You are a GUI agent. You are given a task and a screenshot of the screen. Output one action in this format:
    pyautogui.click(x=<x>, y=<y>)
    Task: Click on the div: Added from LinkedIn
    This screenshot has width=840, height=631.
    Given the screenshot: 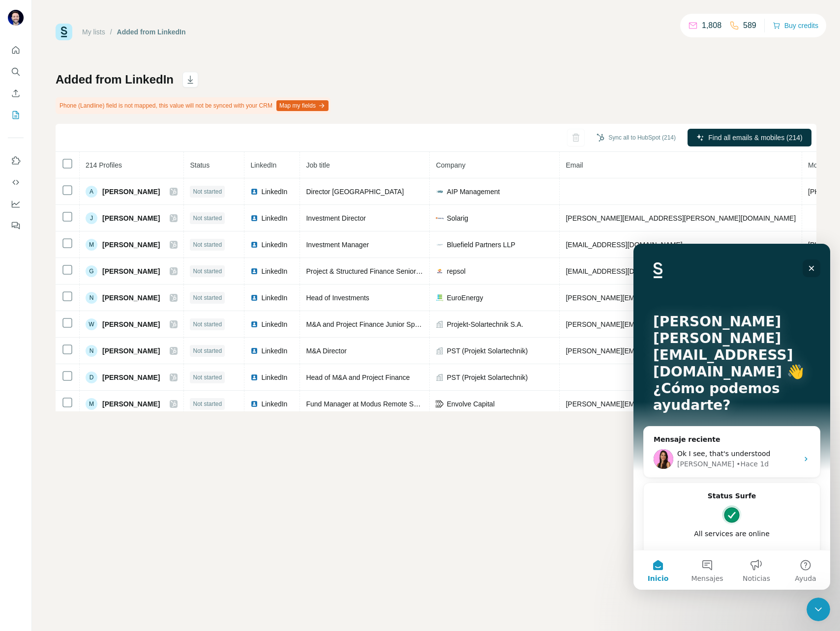 What is the action you would take?
    pyautogui.click(x=152, y=32)
    